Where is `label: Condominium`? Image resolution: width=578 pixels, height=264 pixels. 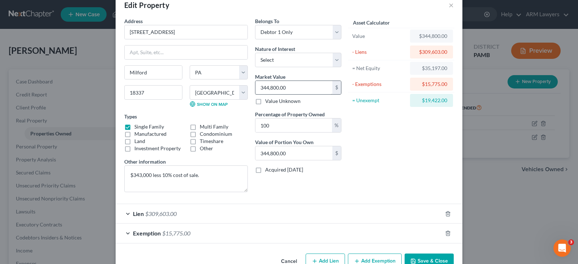 label: Condominium is located at coordinates (216, 134).